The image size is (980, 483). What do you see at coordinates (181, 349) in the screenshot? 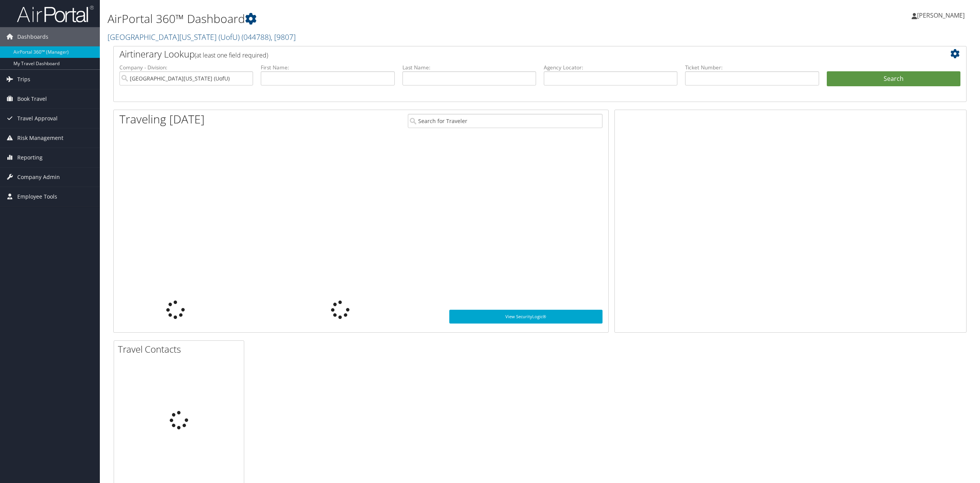
I see `h2: Travel Contacts` at bounding box center [181, 349].